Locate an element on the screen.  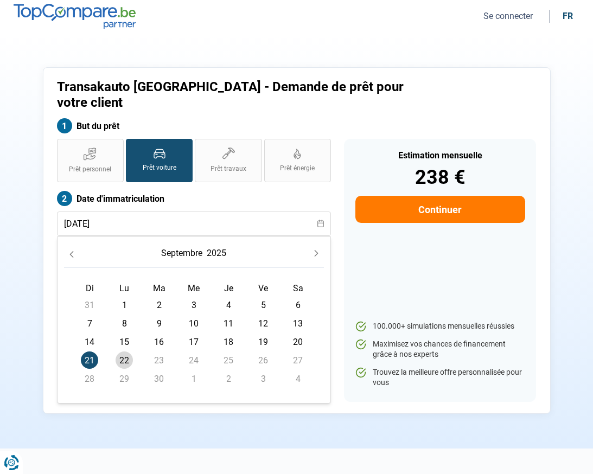
button: Previous Month is located at coordinates (72, 253).